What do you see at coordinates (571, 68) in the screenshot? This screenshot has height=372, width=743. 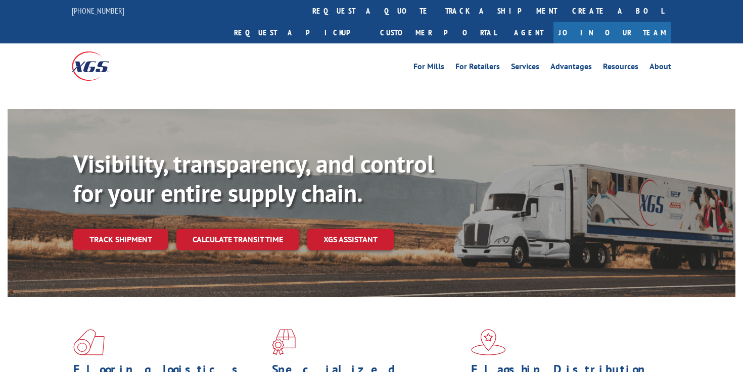 I see `a: Advantages` at bounding box center [571, 68].